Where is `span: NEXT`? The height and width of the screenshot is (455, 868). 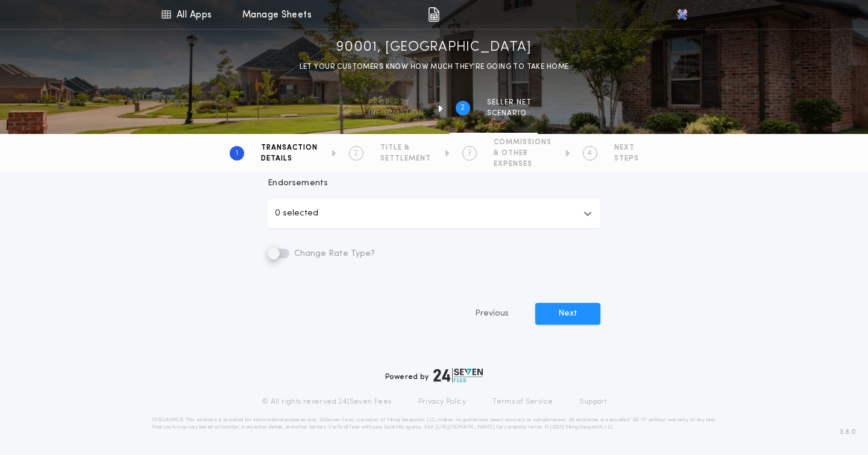
span: NEXT is located at coordinates (626, 148).